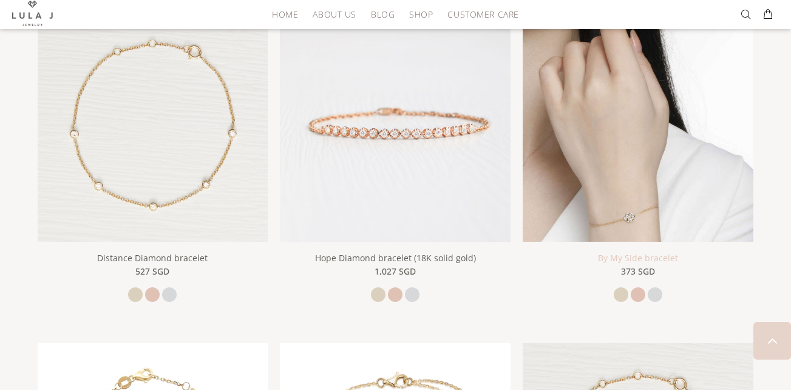 The image size is (791, 390). What do you see at coordinates (772, 340) in the screenshot?
I see `a: BACK TO TOP` at bounding box center [772, 340].